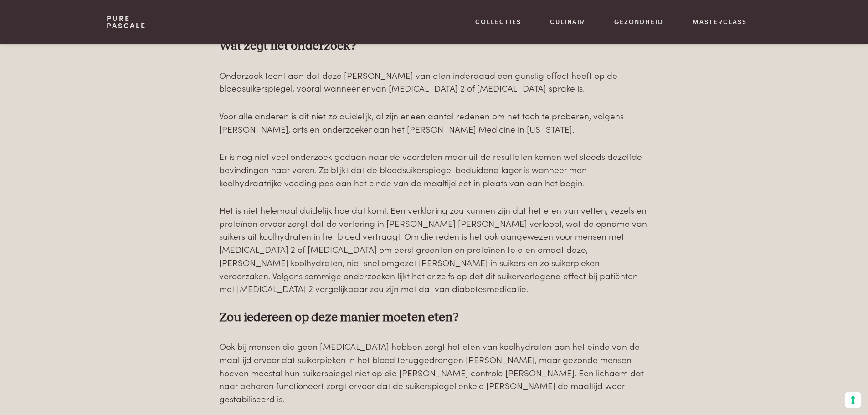 This screenshot has width=868, height=415. Describe the element at coordinates (498, 21) in the screenshot. I see `a: Collecties` at that location.